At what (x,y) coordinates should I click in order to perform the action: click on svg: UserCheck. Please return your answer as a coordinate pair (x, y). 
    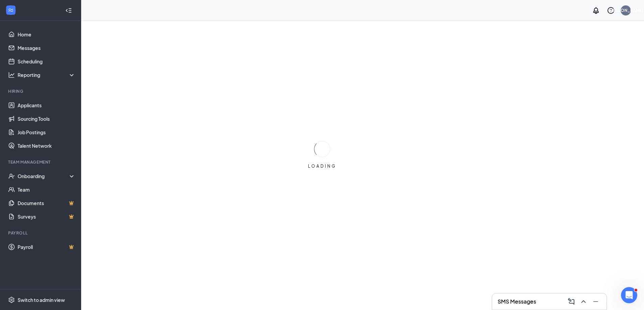
    Looking at the image, I should click on (11, 176).